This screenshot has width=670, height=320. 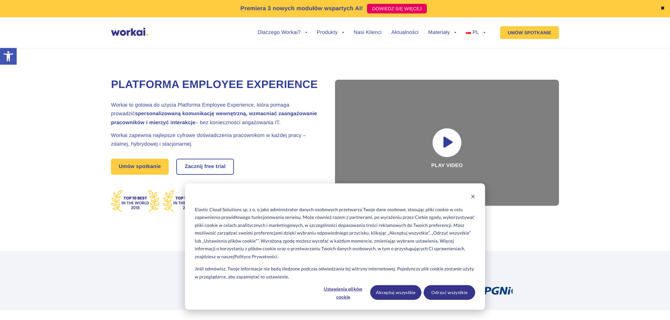 What do you see at coordinates (256, 257) in the screenshot?
I see `a: Polityce Prywatności.` at bounding box center [256, 257].